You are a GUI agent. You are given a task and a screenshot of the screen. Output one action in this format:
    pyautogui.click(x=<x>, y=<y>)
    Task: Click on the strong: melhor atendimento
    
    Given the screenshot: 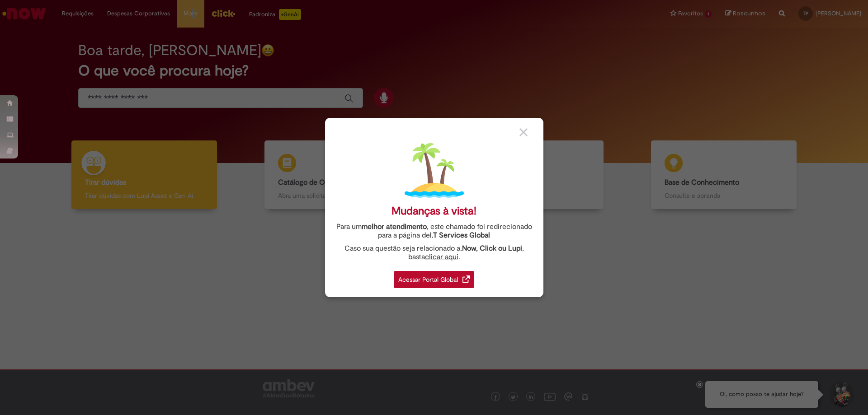 What is the action you would take?
    pyautogui.click(x=394, y=227)
    